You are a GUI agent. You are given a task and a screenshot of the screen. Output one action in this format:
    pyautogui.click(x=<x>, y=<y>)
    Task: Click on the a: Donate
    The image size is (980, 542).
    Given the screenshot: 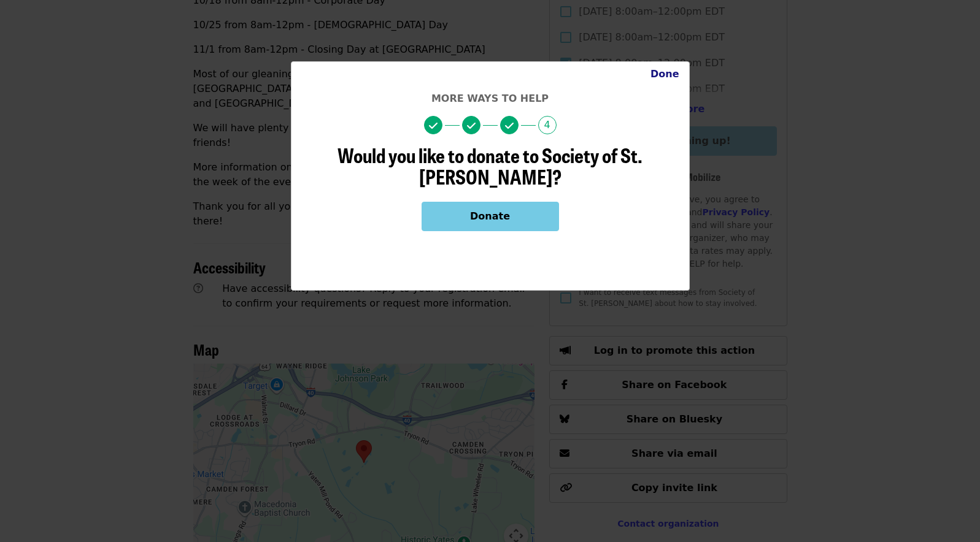 What is the action you would take?
    pyautogui.click(x=490, y=216)
    